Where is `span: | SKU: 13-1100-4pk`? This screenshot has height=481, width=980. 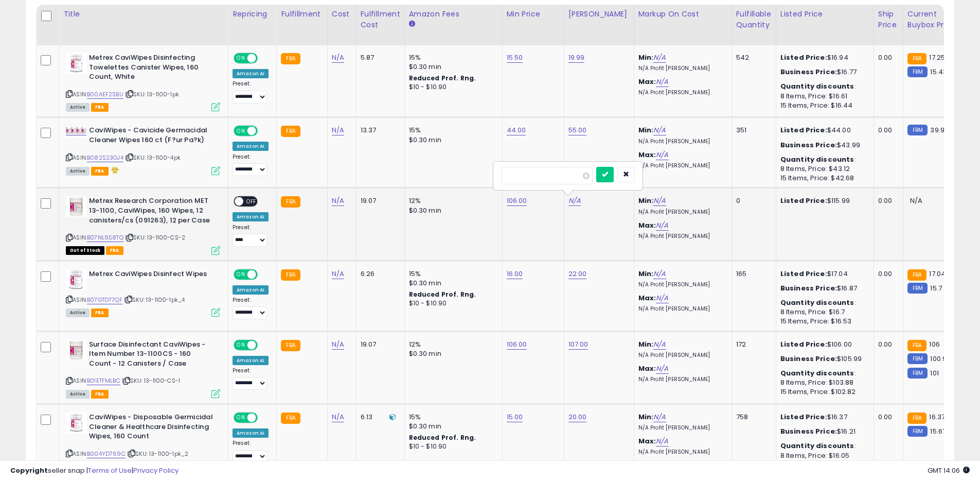
span: | SKU: 13-1100-4pk is located at coordinates (153, 158).